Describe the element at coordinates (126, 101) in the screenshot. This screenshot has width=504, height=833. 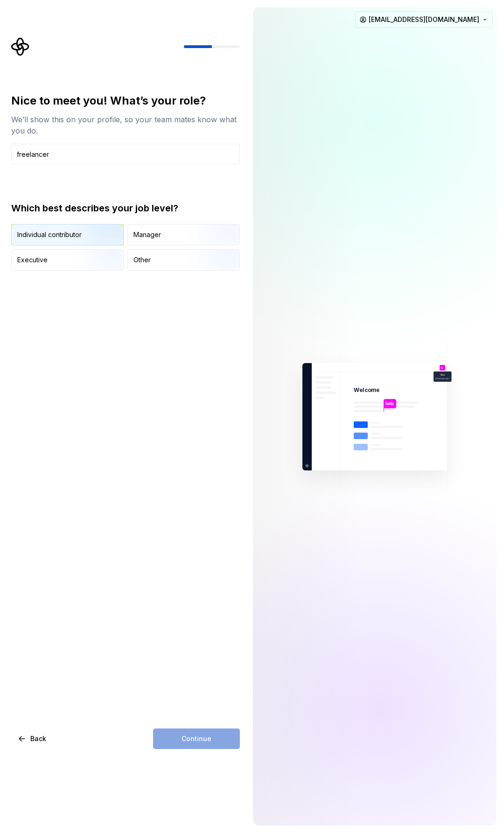
I see `div: Nice to meet you! What’s your role?` at that location.